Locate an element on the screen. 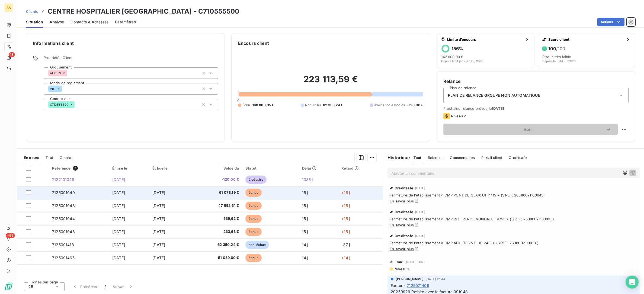  span: Relances is located at coordinates (435, 158).